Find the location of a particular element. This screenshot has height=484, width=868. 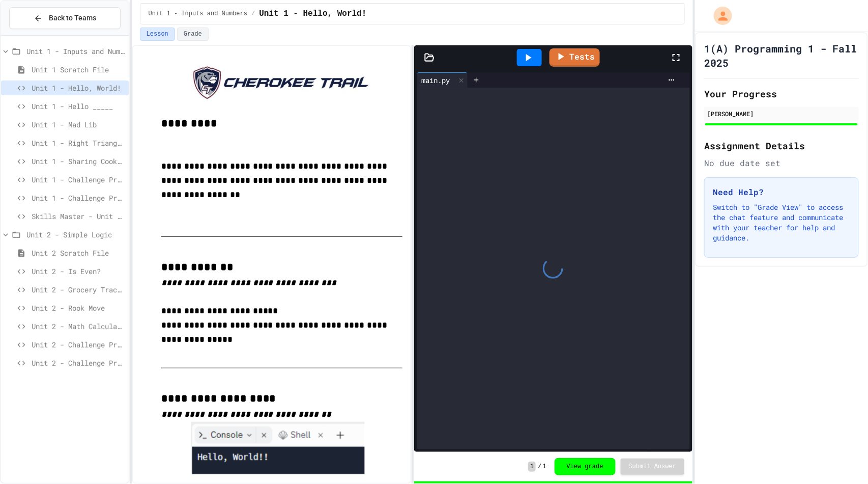

a: Tests is located at coordinates (574, 58).